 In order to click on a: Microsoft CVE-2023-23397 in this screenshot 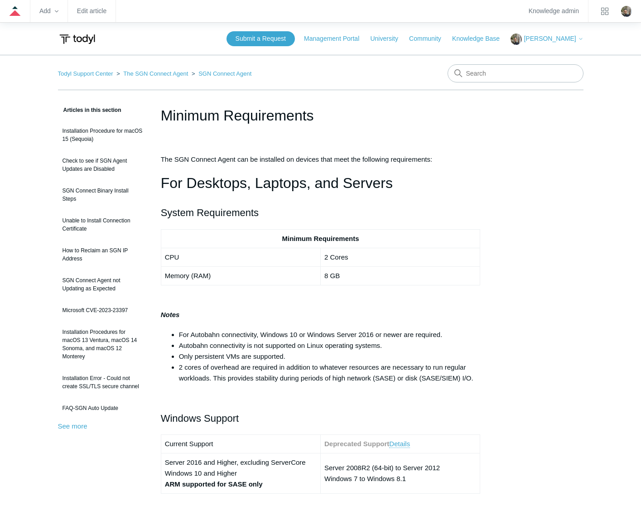, I will do `click(102, 311)`.